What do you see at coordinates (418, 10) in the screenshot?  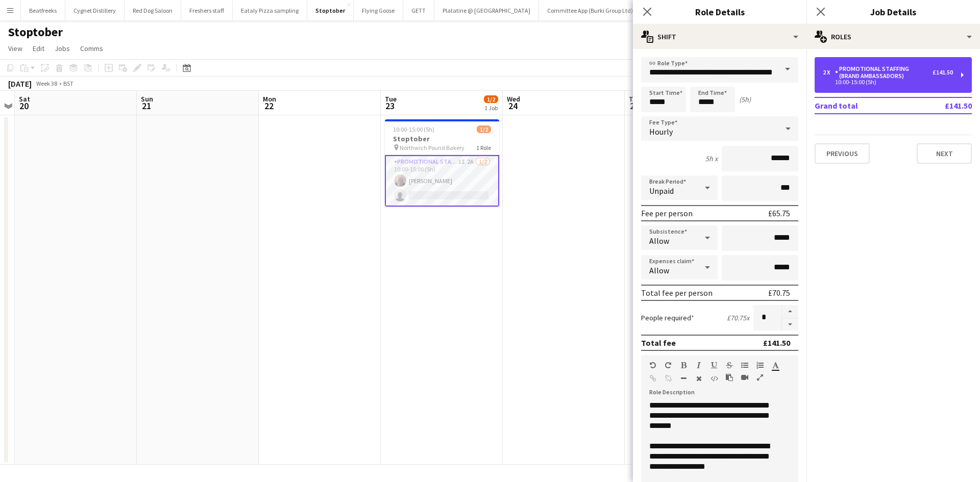 I see `button: GETT` at bounding box center [418, 10].